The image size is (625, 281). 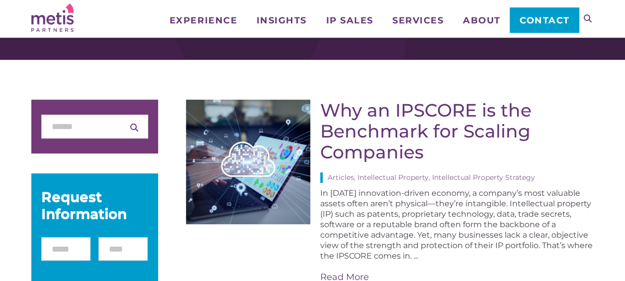 I want to click on span: Services, so click(x=418, y=20).